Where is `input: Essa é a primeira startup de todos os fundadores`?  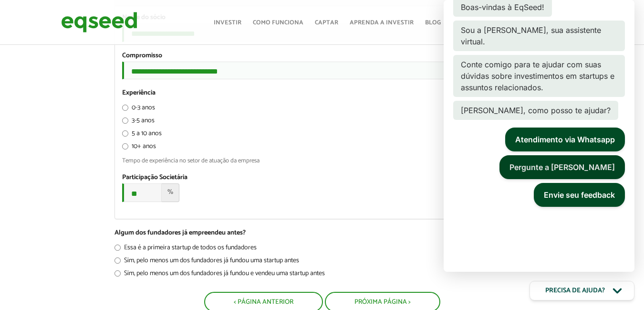
input: Essa é a primeira startup de todos os fundadores is located at coordinates (118, 247).